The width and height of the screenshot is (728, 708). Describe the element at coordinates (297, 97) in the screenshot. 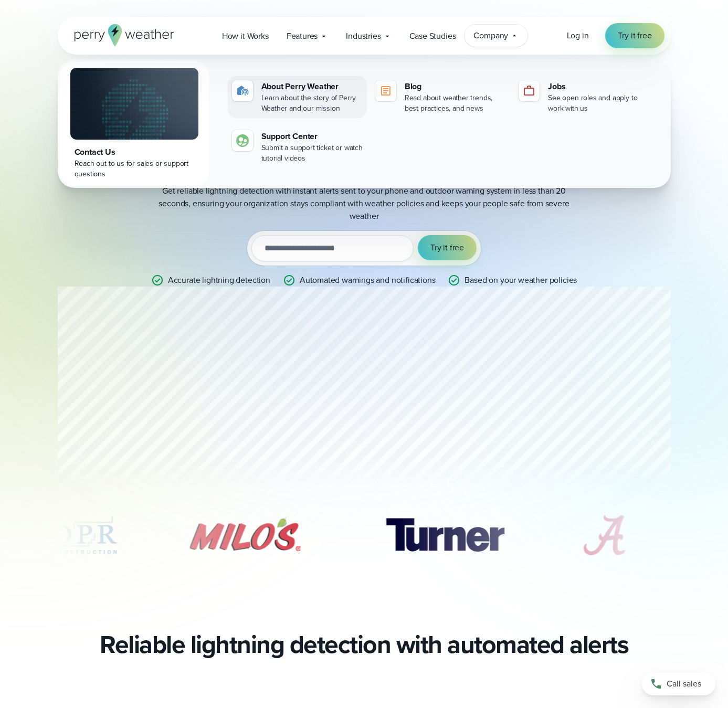

I see `a: About Perry Weather Learn about the story of Perry Weather and our mission` at that location.